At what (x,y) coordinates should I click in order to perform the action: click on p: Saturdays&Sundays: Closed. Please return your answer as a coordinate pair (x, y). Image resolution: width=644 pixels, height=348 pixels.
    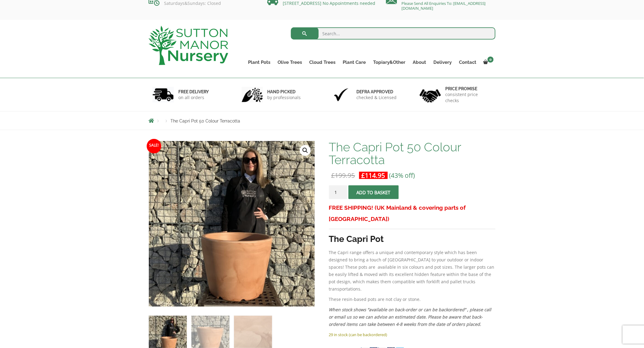
    Looking at the image, I should click on (203, 3).